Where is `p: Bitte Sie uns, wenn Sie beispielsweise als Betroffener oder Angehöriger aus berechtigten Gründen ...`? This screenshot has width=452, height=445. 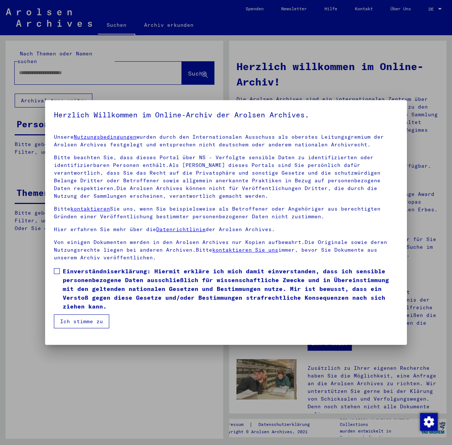 p: Bitte Sie uns, wenn Sie beispielsweise als Betroffener oder Angehöriger aus berechtigten Gründen ... is located at coordinates (226, 213).